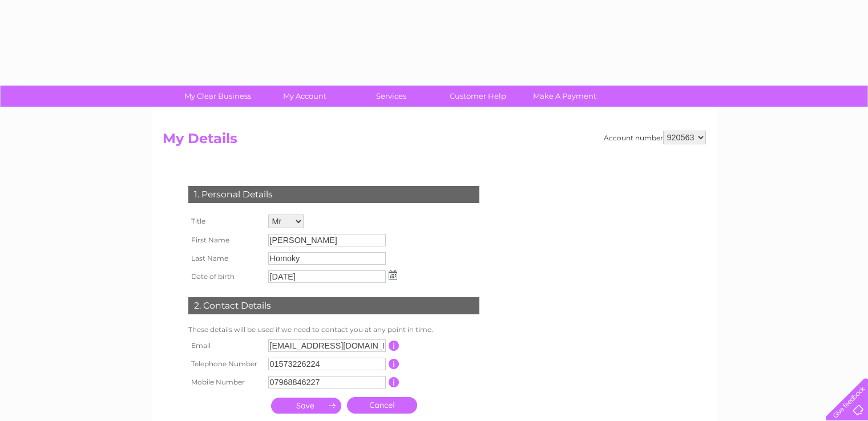 The width and height of the screenshot is (868, 421). What do you see at coordinates (655, 137) in the screenshot?
I see `div: Account number` at bounding box center [655, 137].